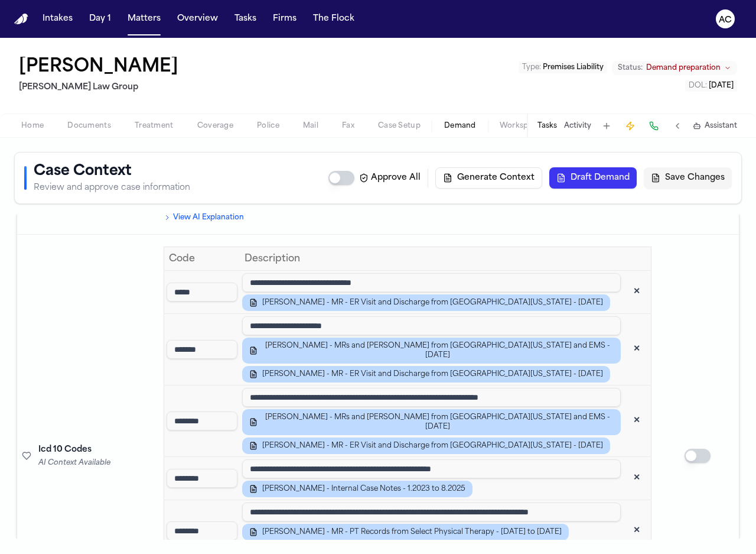 The height and width of the screenshot is (554, 756). I want to click on th: Code, so click(202, 259).